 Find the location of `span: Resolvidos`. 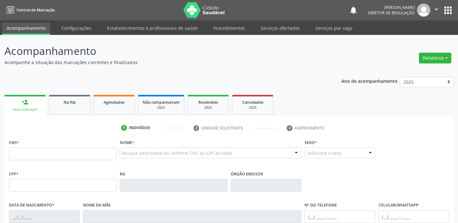

span: Resolvidos is located at coordinates (208, 102).